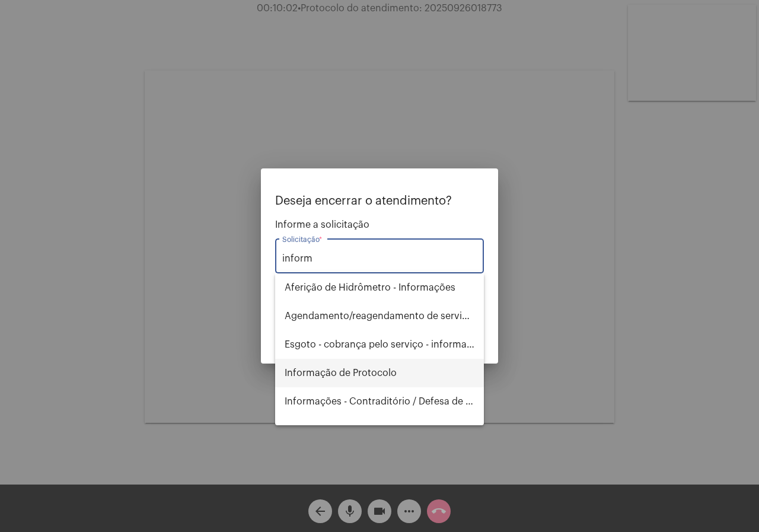 The width and height of the screenshot is (759, 532). I want to click on span: Informe a solicitação, so click(380, 225).